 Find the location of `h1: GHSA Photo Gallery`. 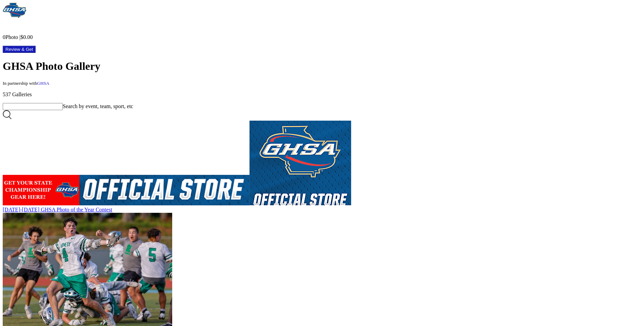

h1: GHSA Photo Gallery is located at coordinates (321, 66).